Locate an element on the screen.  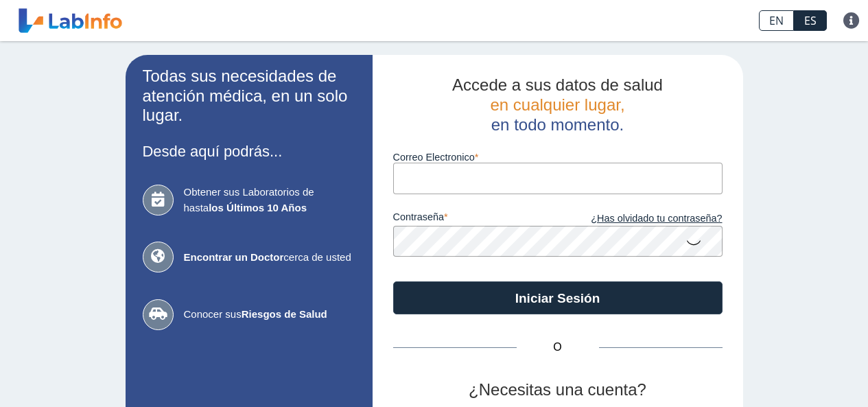
a: ¿Has olvidado tu contraseña? is located at coordinates (640, 219).